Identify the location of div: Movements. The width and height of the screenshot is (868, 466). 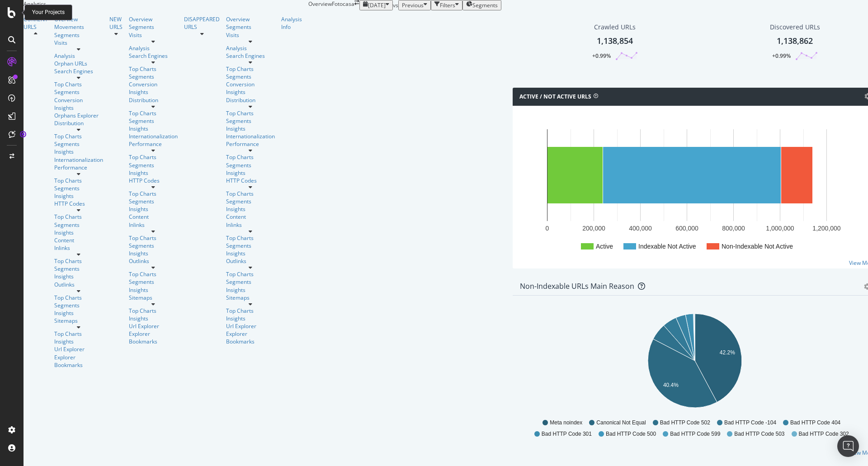
(79, 26).